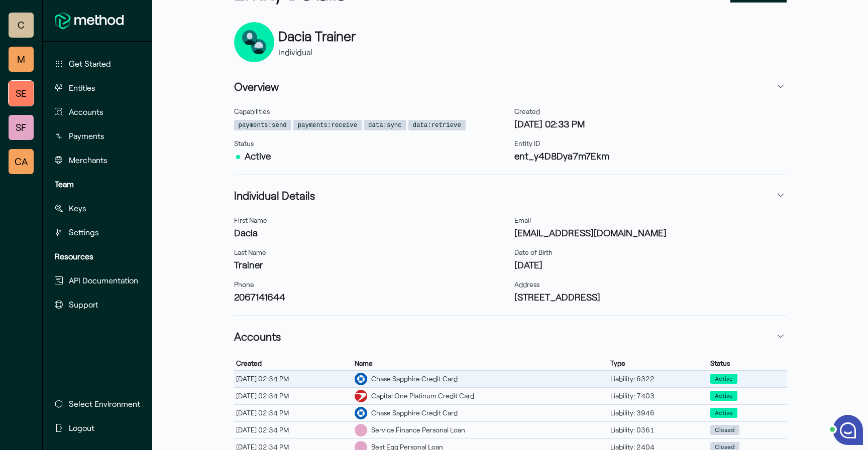 This screenshot has width=868, height=450. I want to click on strong: Team, so click(65, 183).